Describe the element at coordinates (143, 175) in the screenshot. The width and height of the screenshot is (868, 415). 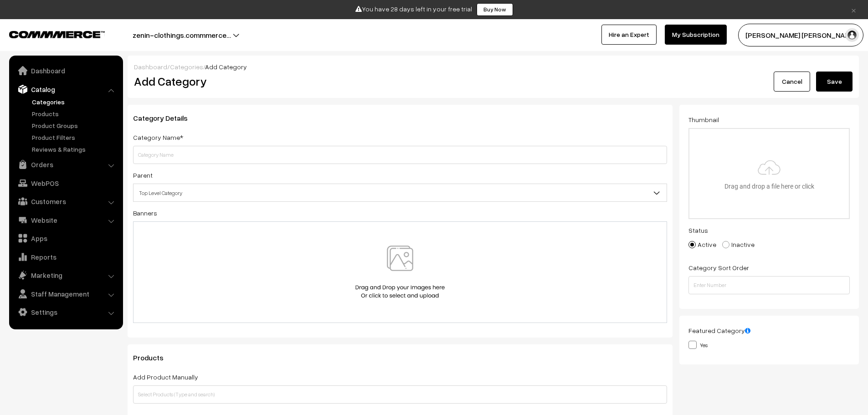
I see `label: Parent` at that location.